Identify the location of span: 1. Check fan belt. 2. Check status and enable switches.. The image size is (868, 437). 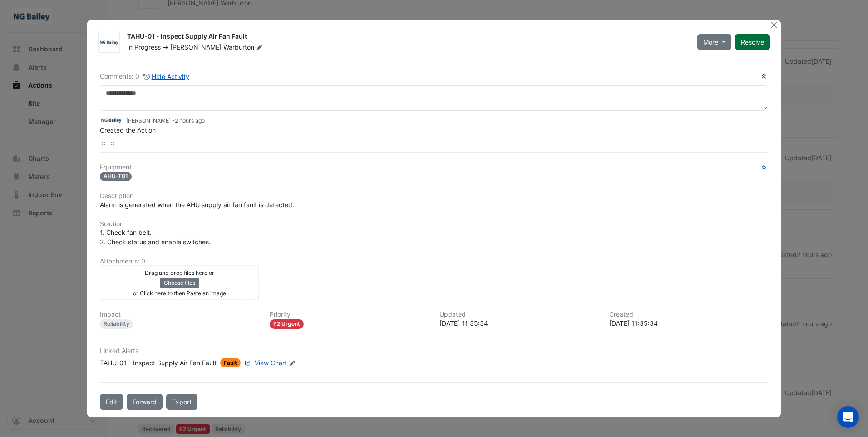
(155, 237).